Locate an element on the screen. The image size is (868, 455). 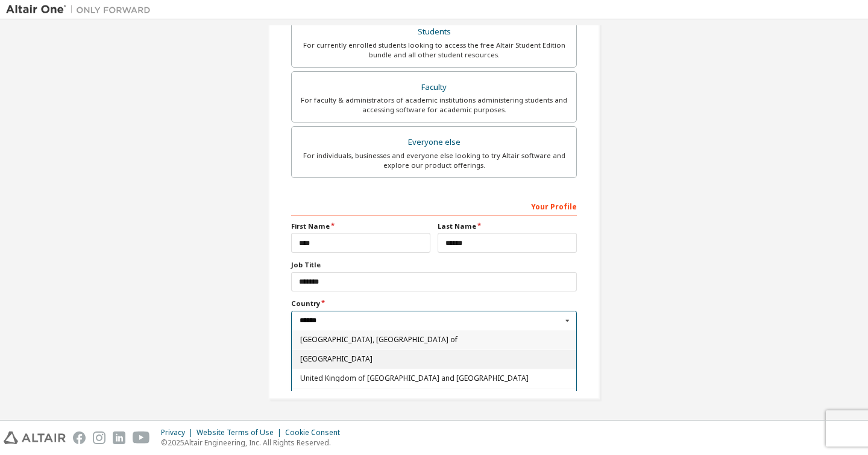
div: For individuals, businesses and everyone else looking to try Altair software and explore our prod... is located at coordinates (434, 160).